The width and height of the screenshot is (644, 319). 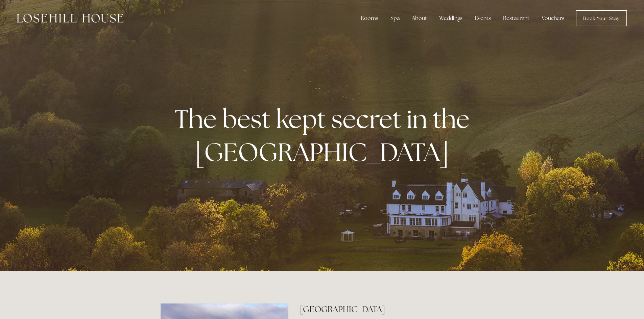 What do you see at coordinates (516, 18) in the screenshot?
I see `div: Restaurant` at bounding box center [516, 18].